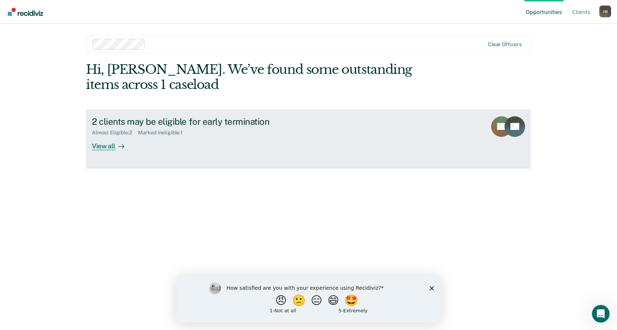 The width and height of the screenshot is (617, 330). I want to click on a: 2 clients may be eligible for early terminationAlmost Eligible:2Marked Ineligible:1View all, so click(308, 139).